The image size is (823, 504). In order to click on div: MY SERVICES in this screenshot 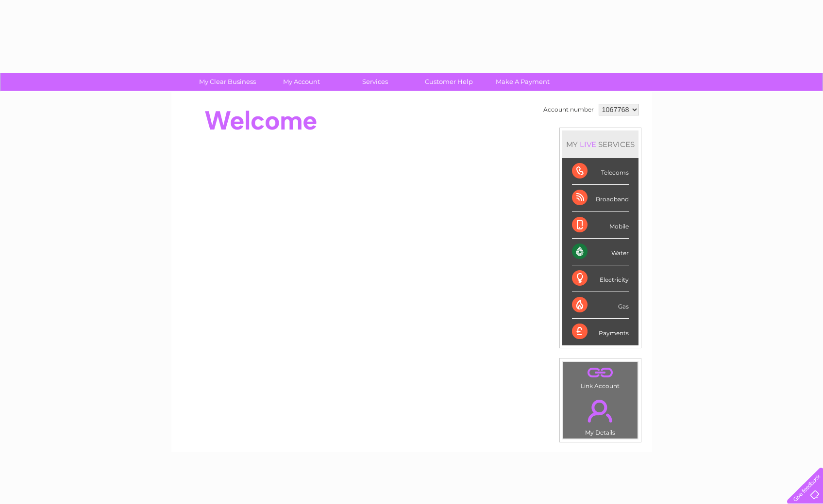, I will do `click(600, 144)`.